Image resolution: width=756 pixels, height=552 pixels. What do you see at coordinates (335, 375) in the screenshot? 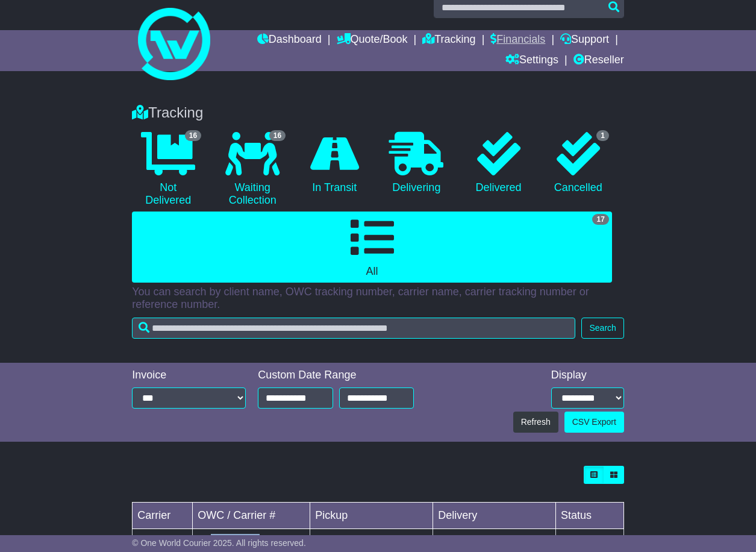
I see `div: Custom Date Range` at bounding box center [335, 375].